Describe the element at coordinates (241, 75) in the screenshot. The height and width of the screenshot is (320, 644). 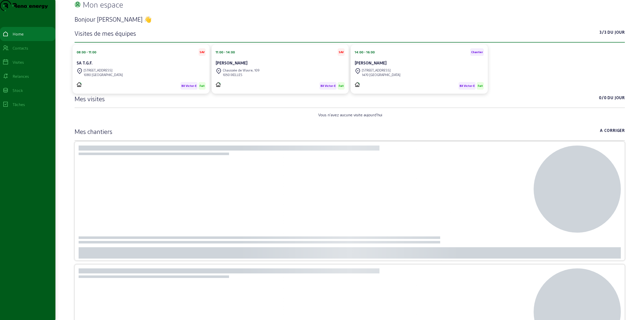
I see `div: 1050 IXELLES` at that location.